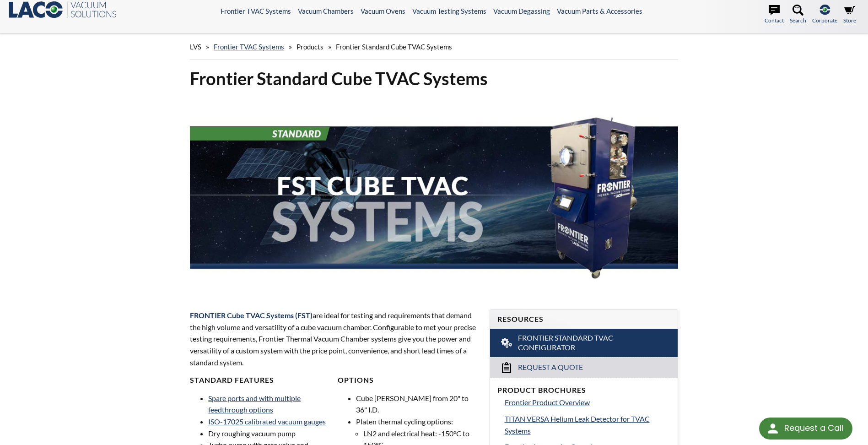 This screenshot has height=445, width=868. What do you see at coordinates (825, 20) in the screenshot?
I see `span: Corporate` at bounding box center [825, 20].